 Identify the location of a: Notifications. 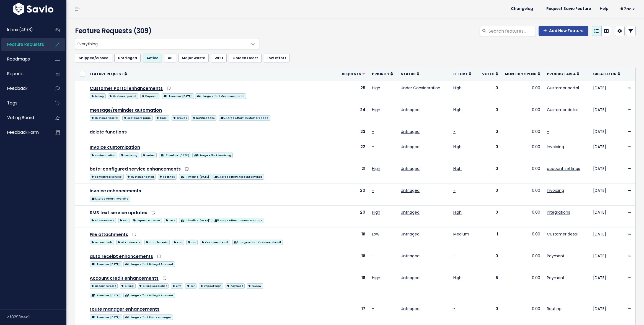
(203, 117).